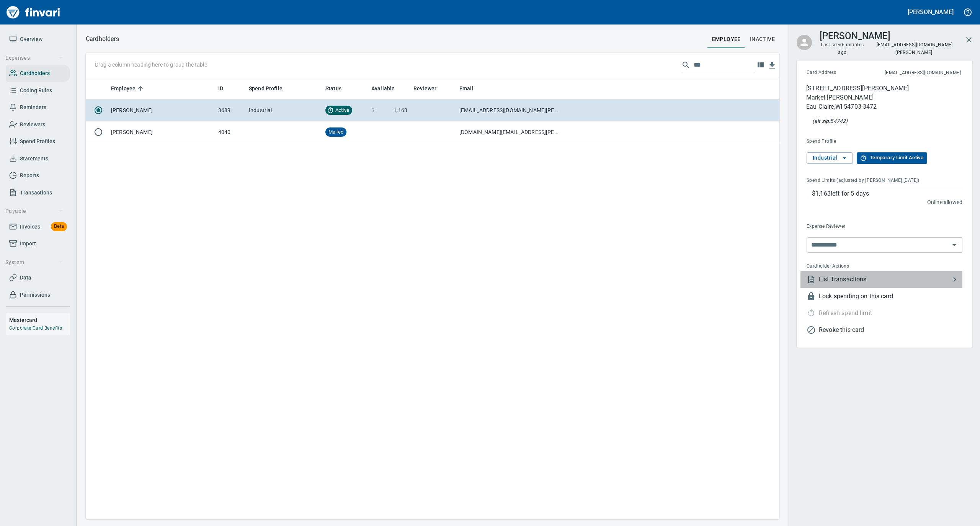 The image size is (980, 526). What do you see at coordinates (34, 58) in the screenshot?
I see `button: Expenses` at bounding box center [34, 58].